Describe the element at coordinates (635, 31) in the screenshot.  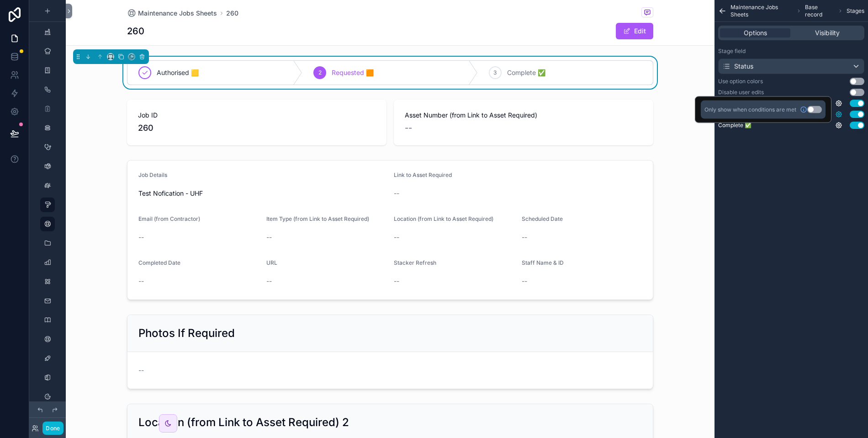
I see `button: Edit` at that location.